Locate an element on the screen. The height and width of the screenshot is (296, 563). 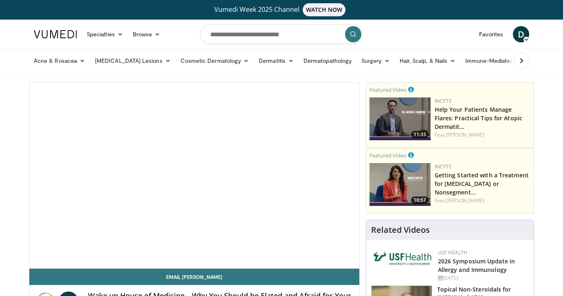
a: Hair, Scalp, & Nails is located at coordinates (427, 61).